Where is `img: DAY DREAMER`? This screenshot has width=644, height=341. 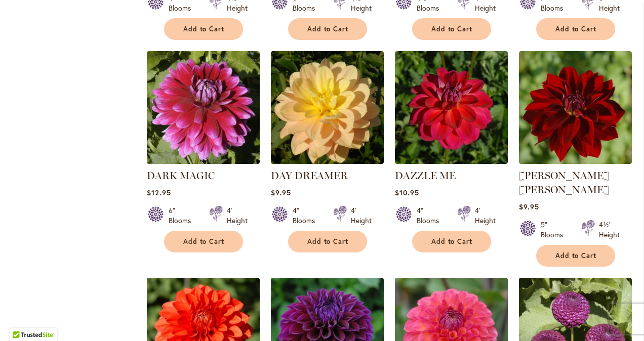 img: DAY DREAMER is located at coordinates (327, 107).